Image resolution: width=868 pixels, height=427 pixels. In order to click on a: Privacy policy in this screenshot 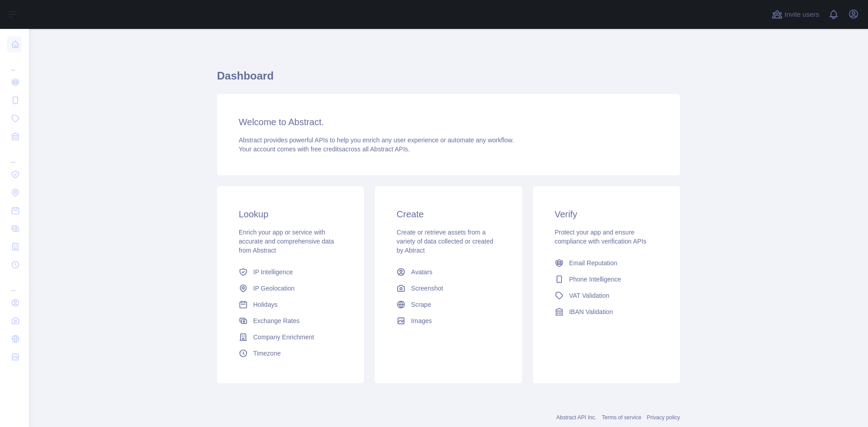, I will do `click(663, 418)`.